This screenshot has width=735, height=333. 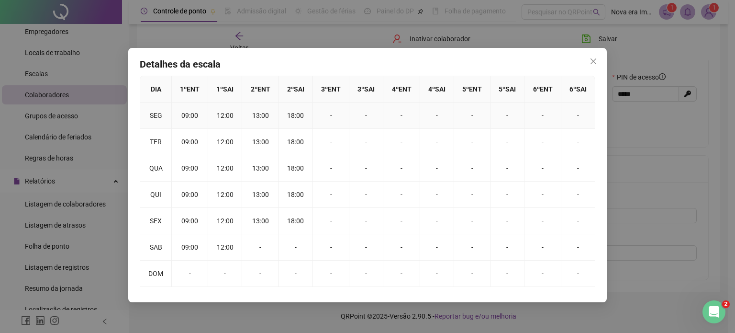 I want to click on span: DIA, so click(x=156, y=89).